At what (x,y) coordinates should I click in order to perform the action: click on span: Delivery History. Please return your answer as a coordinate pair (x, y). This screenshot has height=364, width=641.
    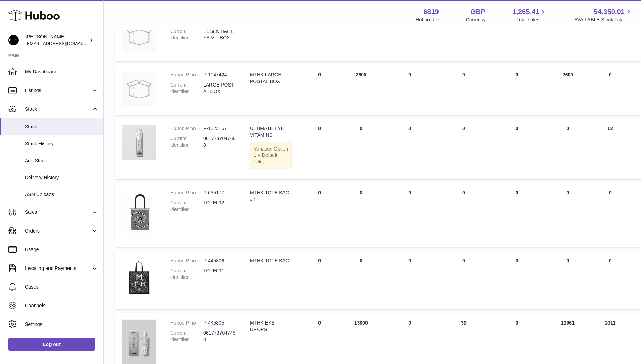
    Looking at the image, I should click on (61, 178).